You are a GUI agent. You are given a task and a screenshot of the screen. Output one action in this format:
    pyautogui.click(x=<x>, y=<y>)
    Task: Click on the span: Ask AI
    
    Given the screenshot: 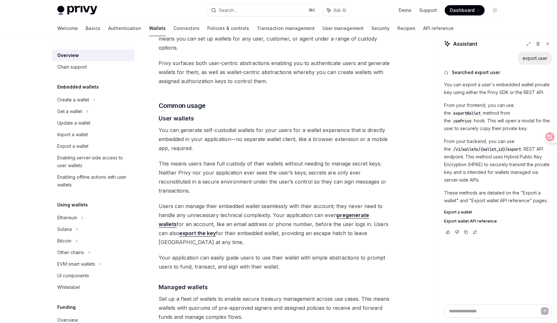 What is the action you would take?
    pyautogui.click(x=340, y=10)
    